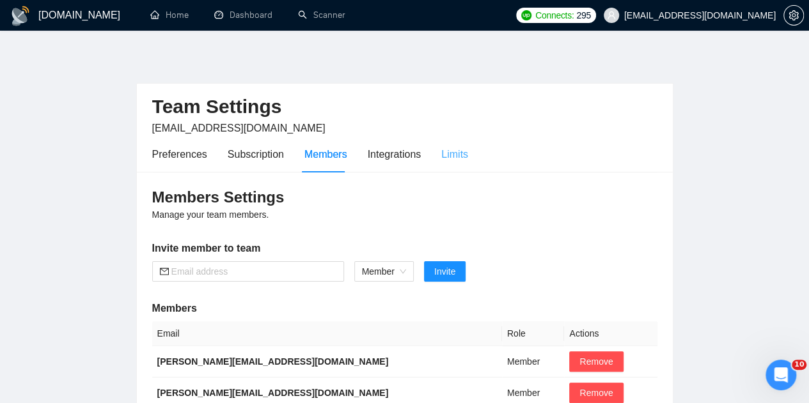  What do you see at coordinates (793, 15) in the screenshot?
I see `span: setting` at bounding box center [793, 15].